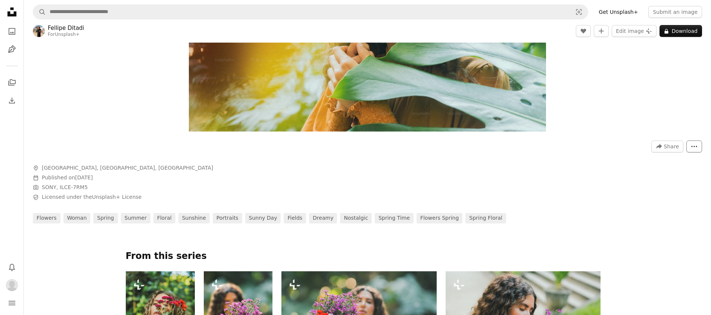 This screenshot has height=315, width=711. What do you see at coordinates (672, 146) in the screenshot?
I see `span: Share` at bounding box center [672, 146].